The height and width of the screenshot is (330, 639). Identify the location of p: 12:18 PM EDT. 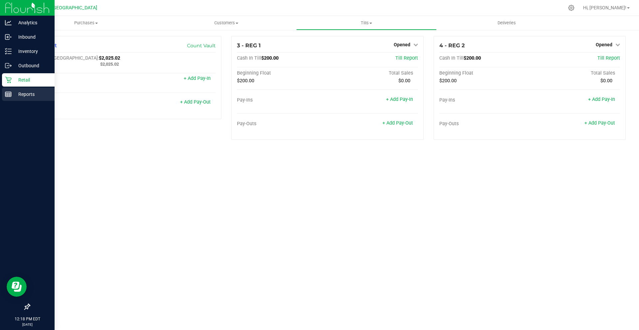
(27, 319).